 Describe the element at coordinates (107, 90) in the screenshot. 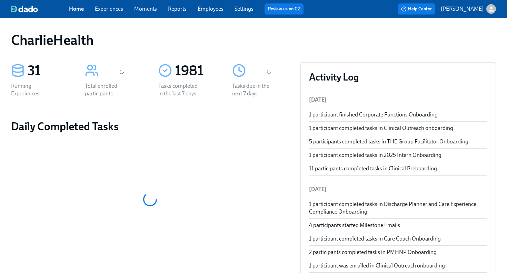

I see `div: Total enrolled participants` at that location.